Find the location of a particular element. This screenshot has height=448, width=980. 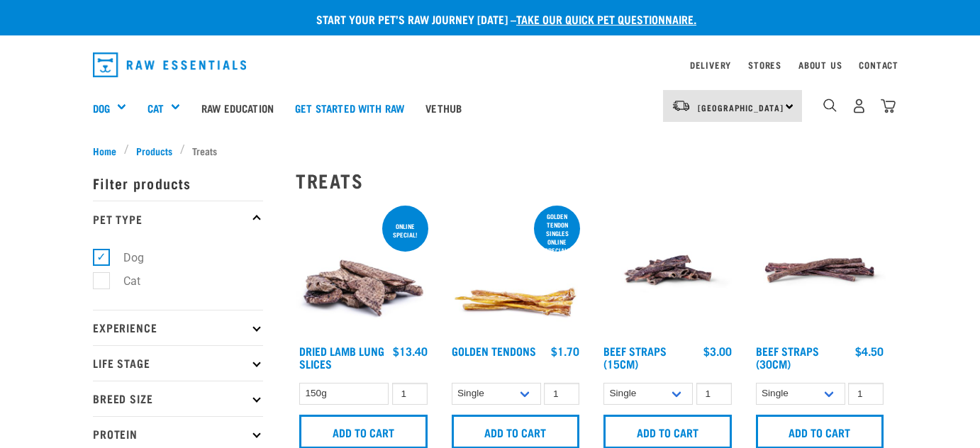

div: $3.00 is located at coordinates (717, 351).